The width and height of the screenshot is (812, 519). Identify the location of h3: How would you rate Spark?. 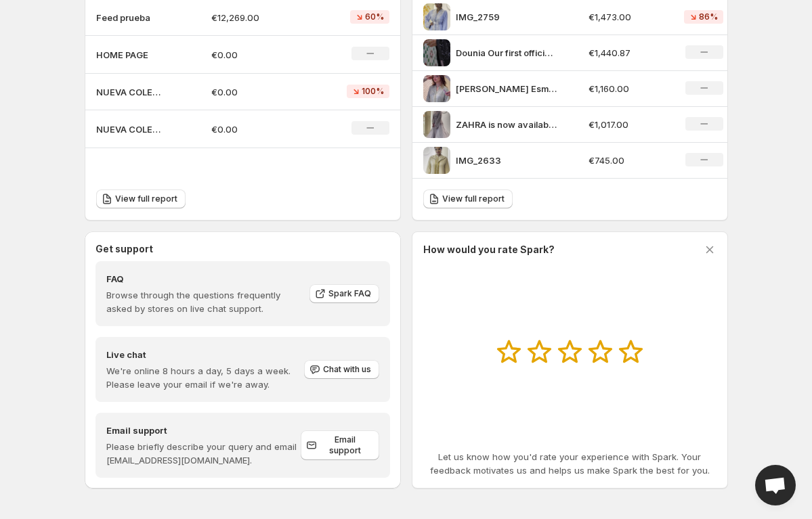
(489, 250).